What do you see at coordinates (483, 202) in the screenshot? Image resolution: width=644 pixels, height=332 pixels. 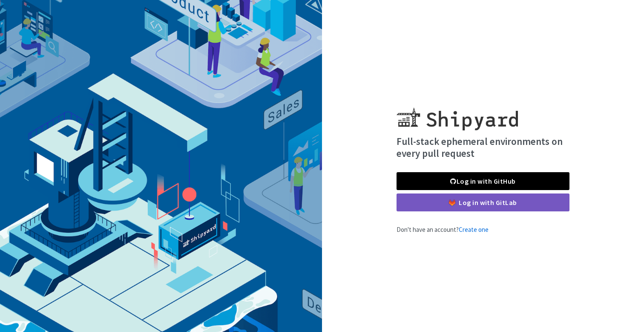 I see `a: Log in with GitLab` at bounding box center [483, 202].